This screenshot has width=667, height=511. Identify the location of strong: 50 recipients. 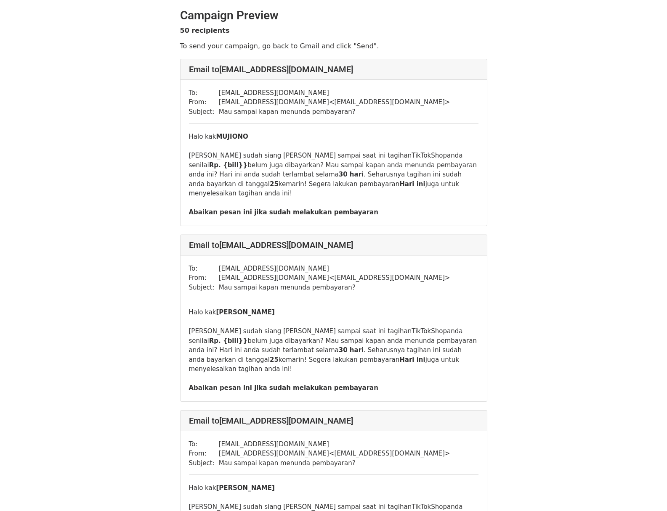
(205, 30).